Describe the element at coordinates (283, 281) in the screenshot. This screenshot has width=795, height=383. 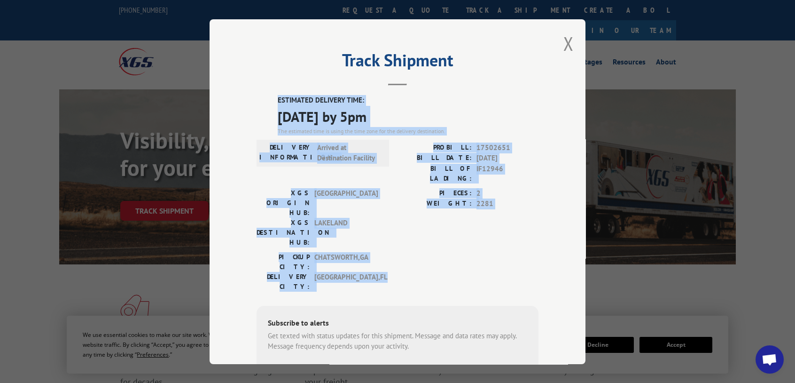
I see `label: DELIVERY CITY:` at that location.